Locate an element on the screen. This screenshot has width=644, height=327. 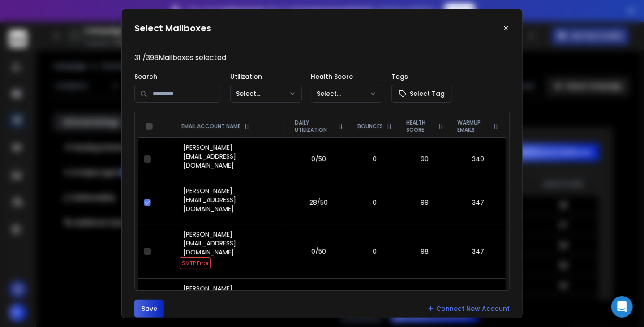
p: 31 / 398 Mailboxes selected is located at coordinates (322, 58).